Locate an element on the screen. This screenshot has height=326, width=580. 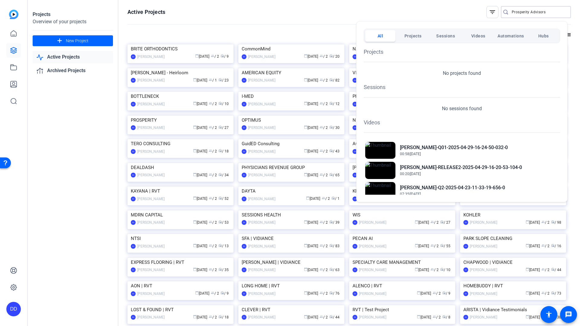
p: No sessions found is located at coordinates (462, 109).